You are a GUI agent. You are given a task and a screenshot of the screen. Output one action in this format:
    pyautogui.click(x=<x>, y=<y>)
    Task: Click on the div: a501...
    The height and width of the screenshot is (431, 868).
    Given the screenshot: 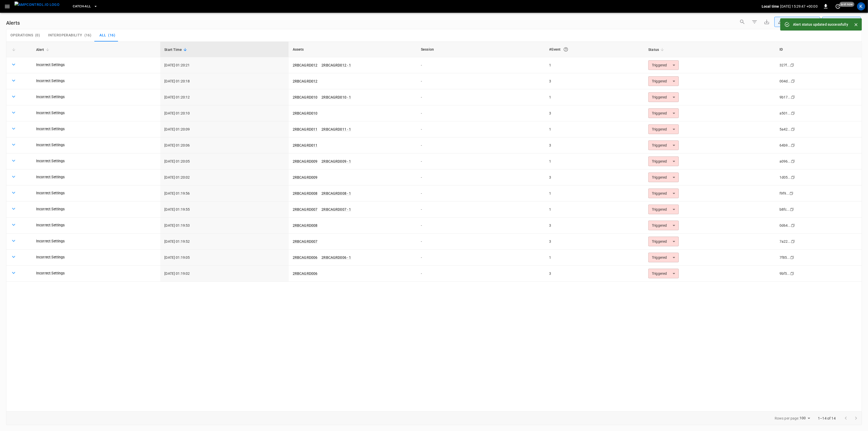 What is the action you would take?
    pyautogui.click(x=785, y=113)
    